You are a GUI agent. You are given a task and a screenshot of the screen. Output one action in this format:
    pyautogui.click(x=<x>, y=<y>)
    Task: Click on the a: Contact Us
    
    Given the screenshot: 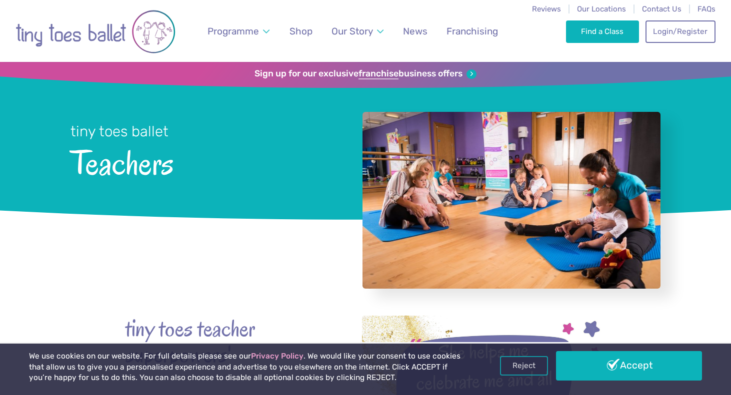 What is the action you would take?
    pyautogui.click(x=661, y=9)
    